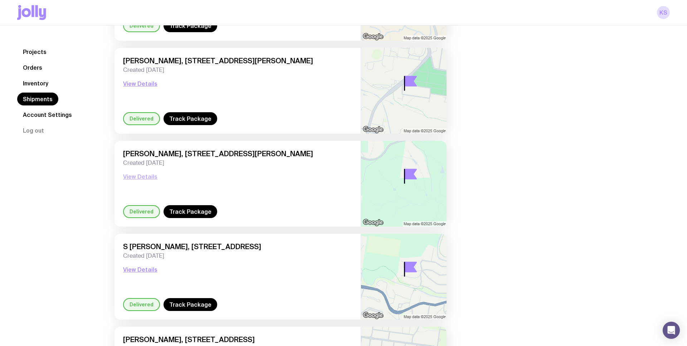 The height and width of the screenshot is (346, 687). Describe the element at coordinates (38, 99) in the screenshot. I see `a: Shipments` at that location.